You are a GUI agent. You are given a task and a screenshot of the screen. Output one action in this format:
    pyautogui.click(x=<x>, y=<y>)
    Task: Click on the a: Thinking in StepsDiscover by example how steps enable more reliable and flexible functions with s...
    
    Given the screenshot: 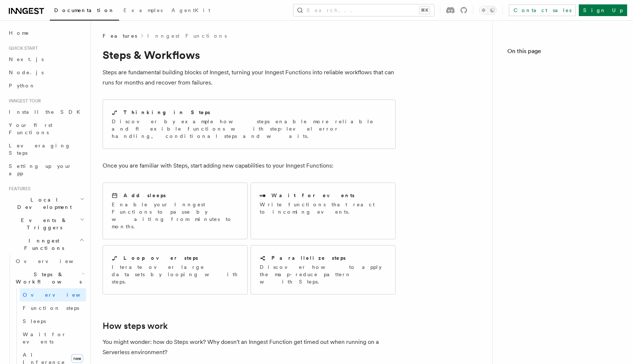 What is the action you would take?
    pyautogui.click(x=249, y=124)
    